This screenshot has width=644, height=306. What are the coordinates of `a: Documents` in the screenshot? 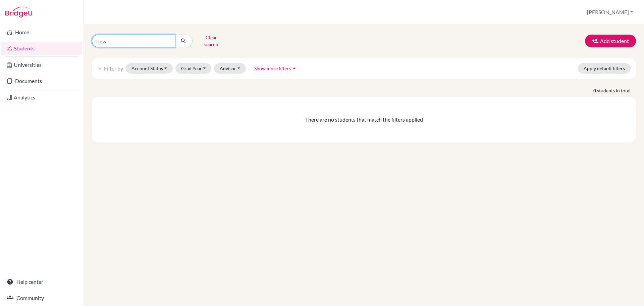 It's located at (42, 81).